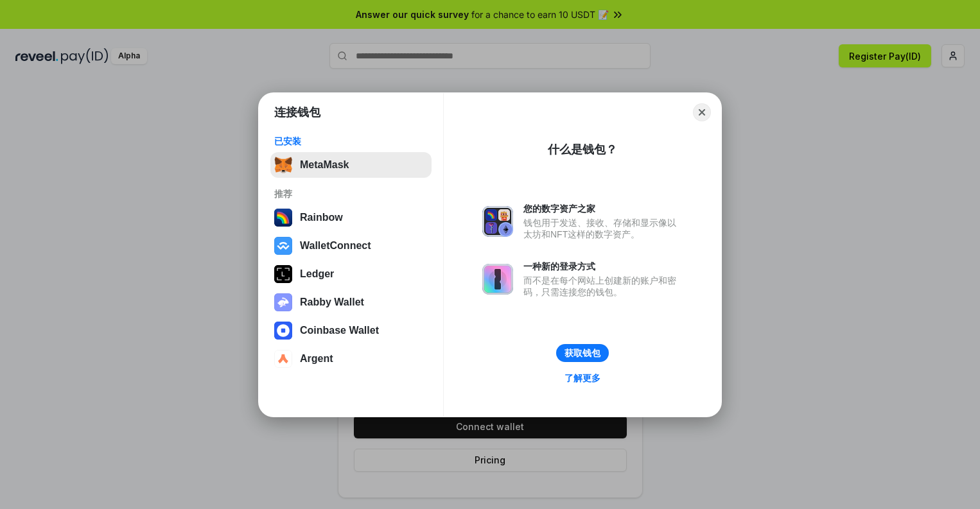 The width and height of the screenshot is (980, 509). I want to click on div: Rabby Wallet, so click(332, 303).